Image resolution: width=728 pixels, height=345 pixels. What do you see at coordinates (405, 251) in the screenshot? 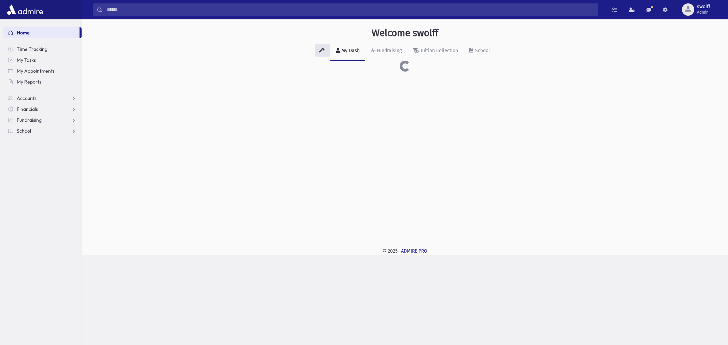
I see `div: © 2025 -` at bounding box center [405, 251].